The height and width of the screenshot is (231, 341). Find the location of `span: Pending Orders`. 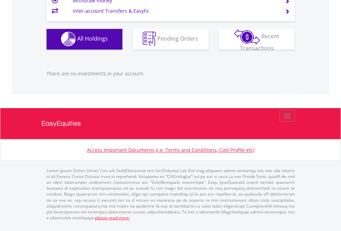

span: Pending Orders is located at coordinates (178, 39).